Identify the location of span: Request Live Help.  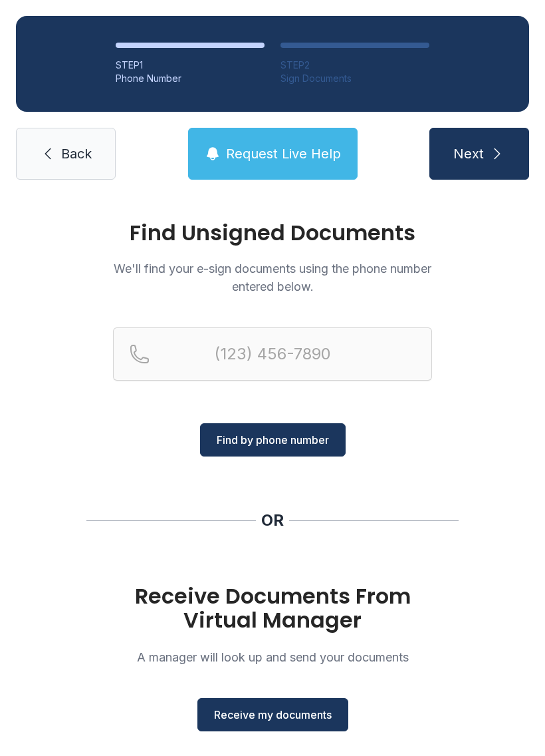
(283, 153).